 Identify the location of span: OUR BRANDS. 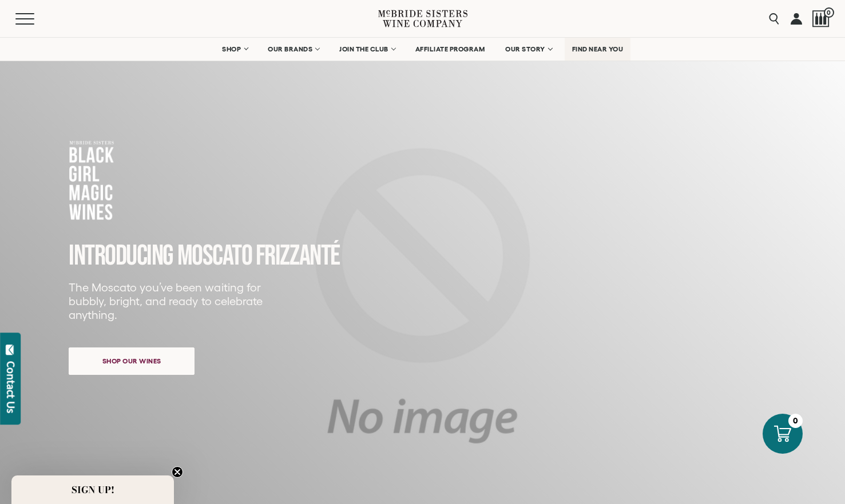
(290, 49).